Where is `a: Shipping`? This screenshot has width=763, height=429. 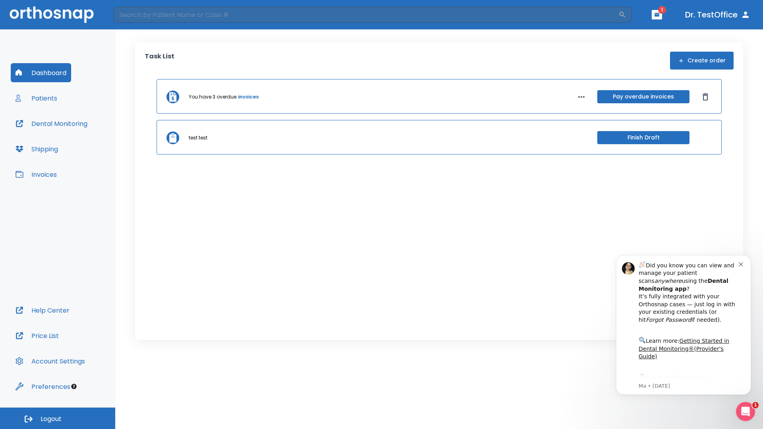 a: Shipping is located at coordinates (37, 149).